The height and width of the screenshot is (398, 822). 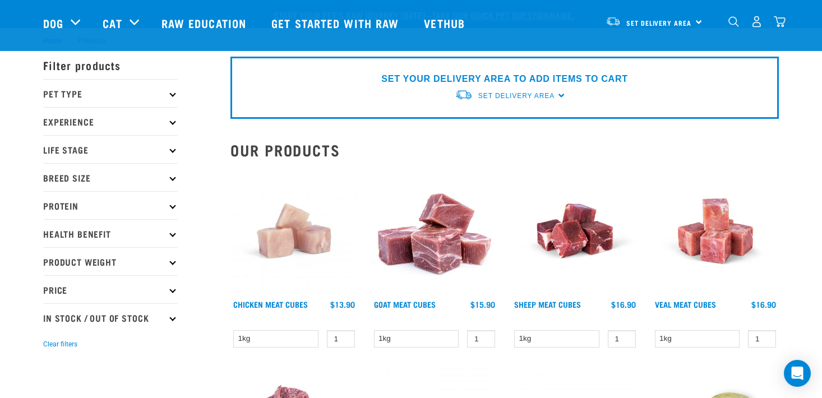 What do you see at coordinates (733, 21) in the screenshot?
I see `img: home-icon-1@2x.png` at bounding box center [733, 21].